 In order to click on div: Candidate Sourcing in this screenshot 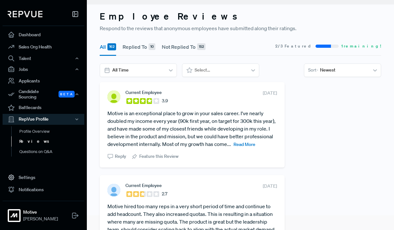, I will do `click(43, 94)`.